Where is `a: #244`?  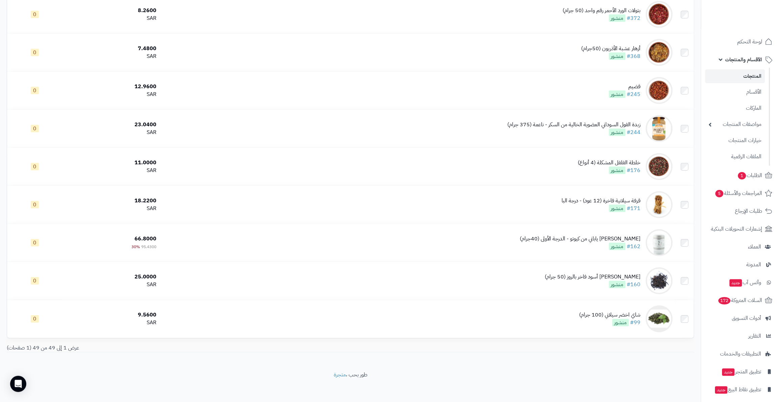
a: #244 is located at coordinates (633, 132).